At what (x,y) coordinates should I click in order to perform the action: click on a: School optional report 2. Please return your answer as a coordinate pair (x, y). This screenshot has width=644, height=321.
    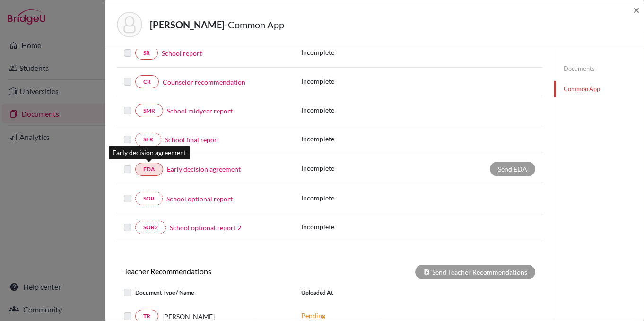
    Looking at the image, I should click on (205, 227).